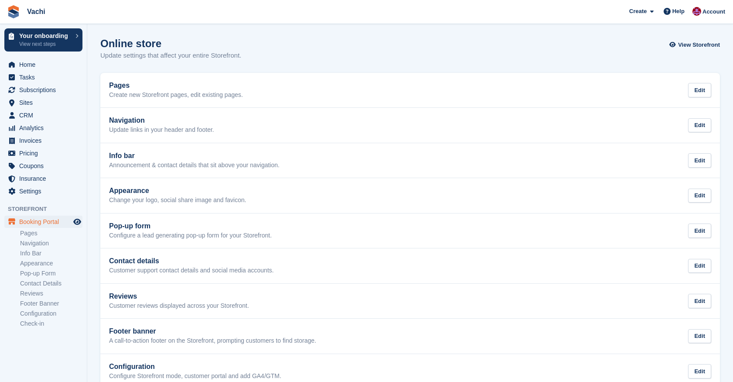 Image resolution: width=733 pixels, height=382 pixels. I want to click on span: Create, so click(638, 11).